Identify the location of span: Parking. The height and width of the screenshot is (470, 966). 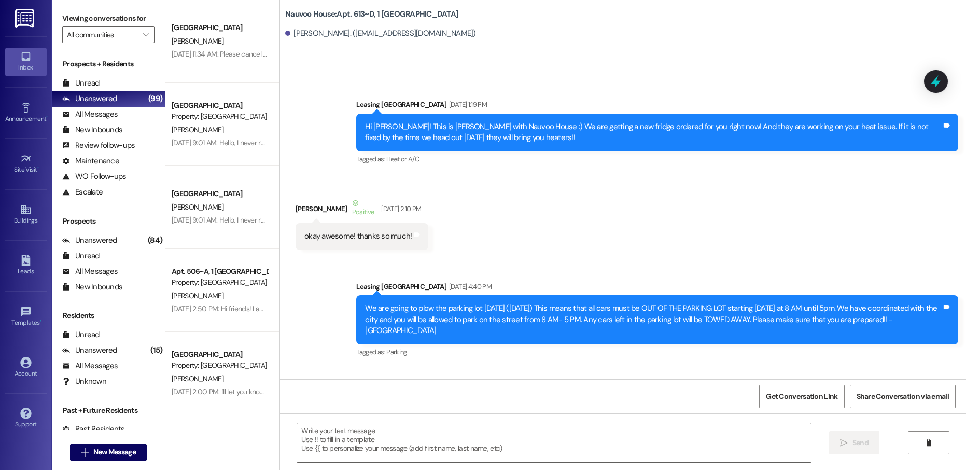
(396, 352).